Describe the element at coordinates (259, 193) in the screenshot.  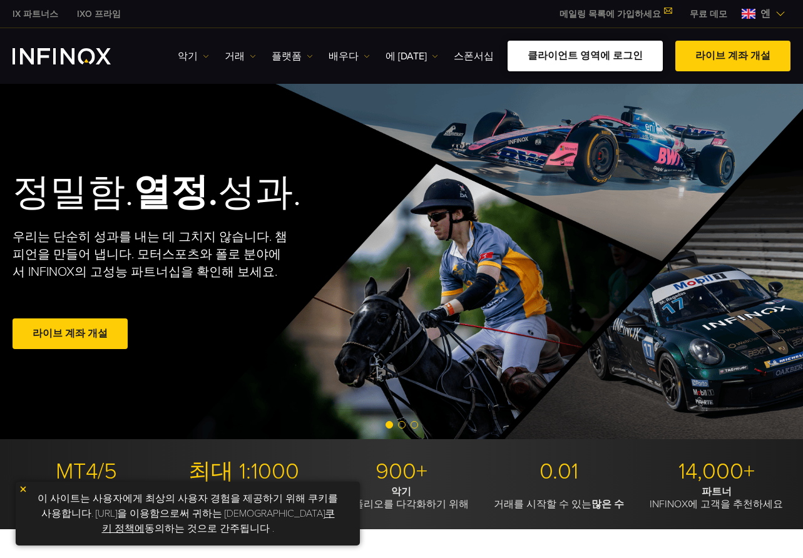
I see `font: 성과.` at that location.